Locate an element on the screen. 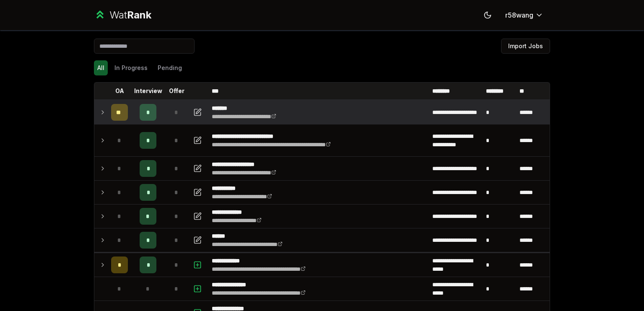 This screenshot has height=311, width=644. button: All is located at coordinates (101, 68).